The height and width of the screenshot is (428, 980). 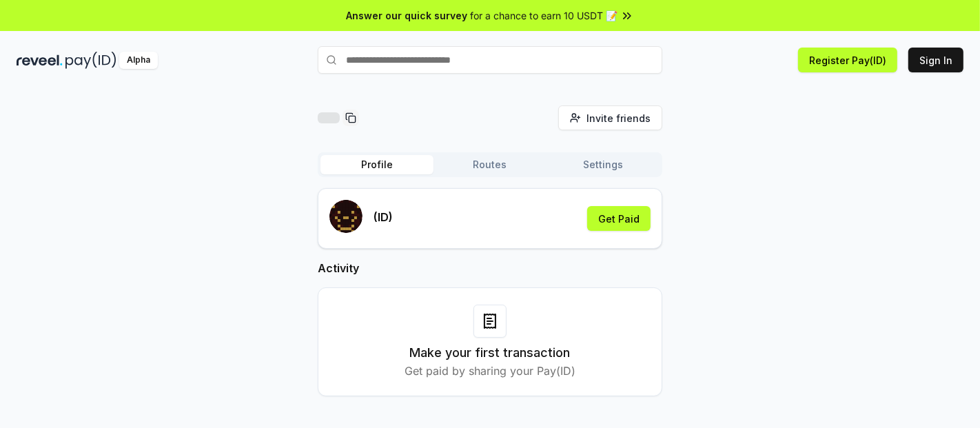 What do you see at coordinates (490, 353) in the screenshot?
I see `h3: Make your first transaction` at bounding box center [490, 353].